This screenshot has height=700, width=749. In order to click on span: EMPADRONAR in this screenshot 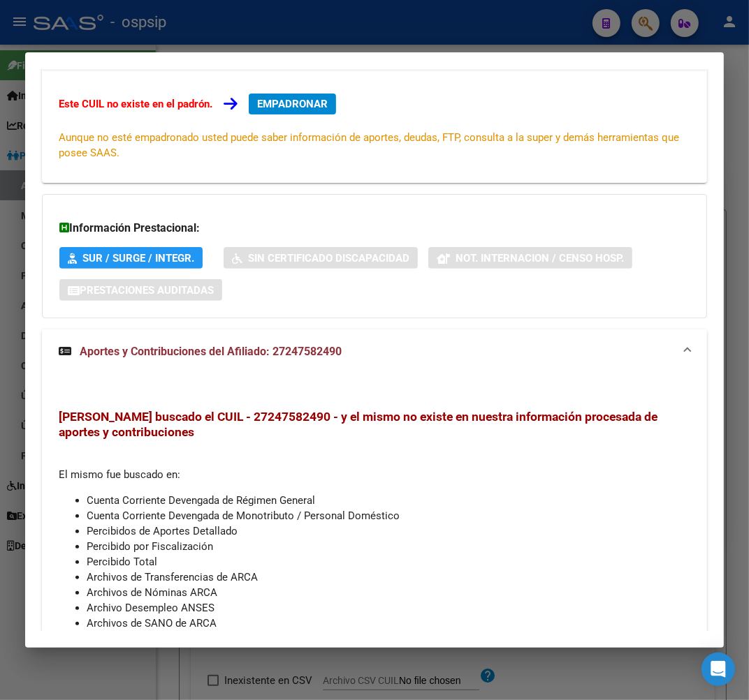, I will do `click(292, 104)`.